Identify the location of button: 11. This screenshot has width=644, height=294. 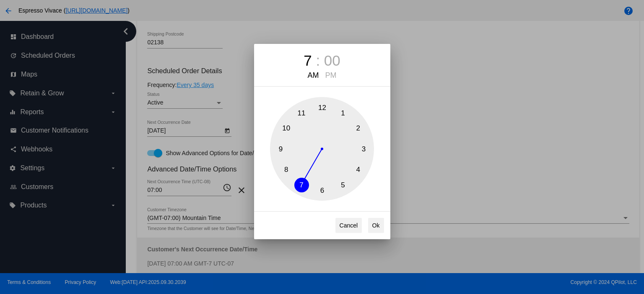
(302, 114).